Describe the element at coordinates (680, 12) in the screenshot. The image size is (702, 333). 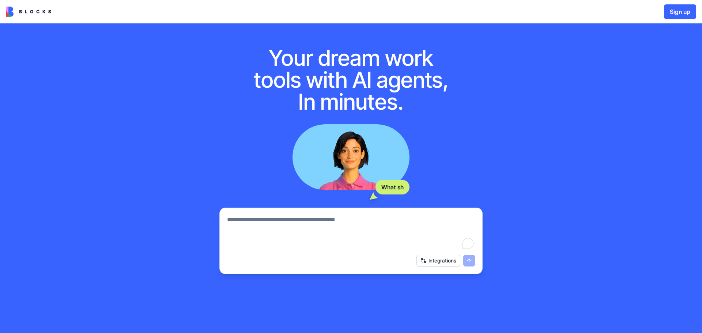
I see `button: Sign up` at that location.